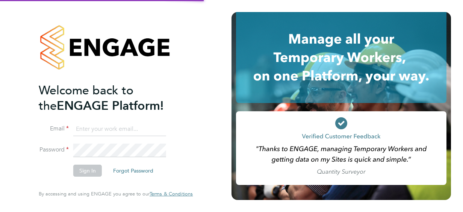 The image size is (463, 212). Describe the element at coordinates (86, 98) in the screenshot. I see `span: Welcome back to the` at that location.